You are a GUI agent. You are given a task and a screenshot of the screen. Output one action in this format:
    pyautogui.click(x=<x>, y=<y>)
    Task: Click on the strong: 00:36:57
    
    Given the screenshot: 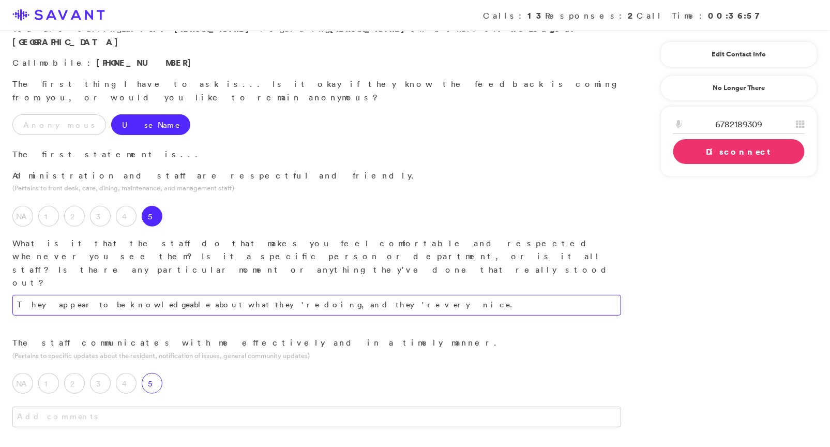 What is the action you would take?
    pyautogui.click(x=737, y=16)
    